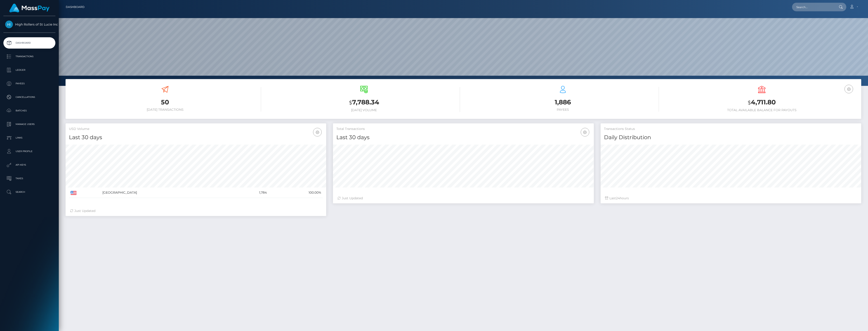 Image resolution: width=868 pixels, height=331 pixels. Describe the element at coordinates (165, 102) in the screenshot. I see `h3: 50` at that location.